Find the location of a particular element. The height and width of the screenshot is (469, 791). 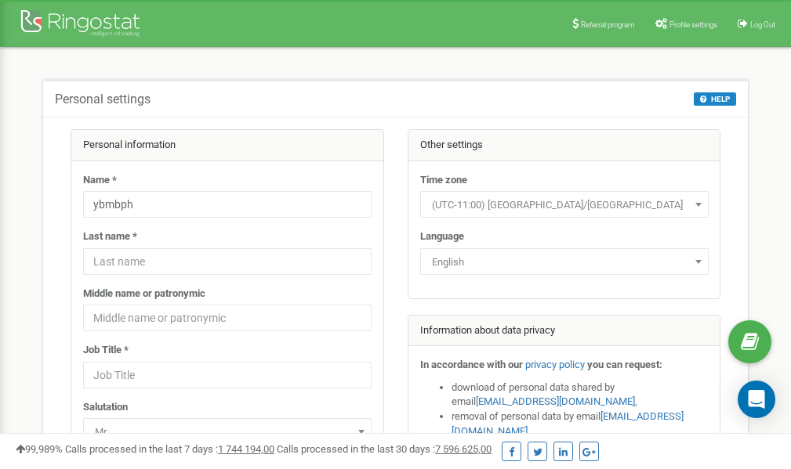

li: removal of personal data by email , is located at coordinates (580, 424).